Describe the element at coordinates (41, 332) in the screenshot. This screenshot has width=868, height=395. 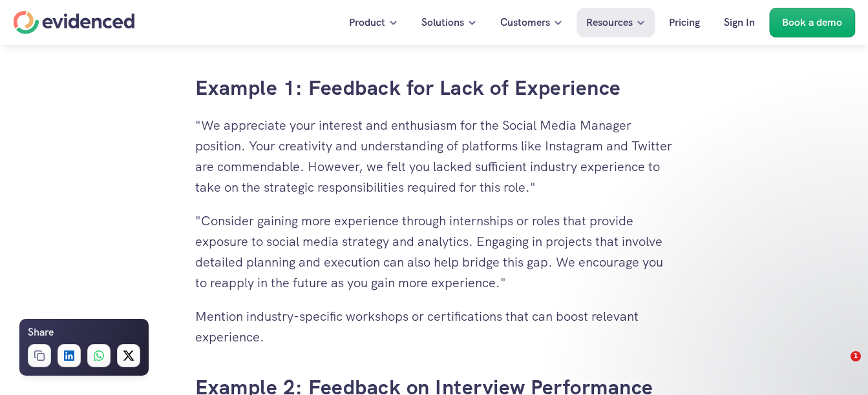
I see `h6: Share` at that location.